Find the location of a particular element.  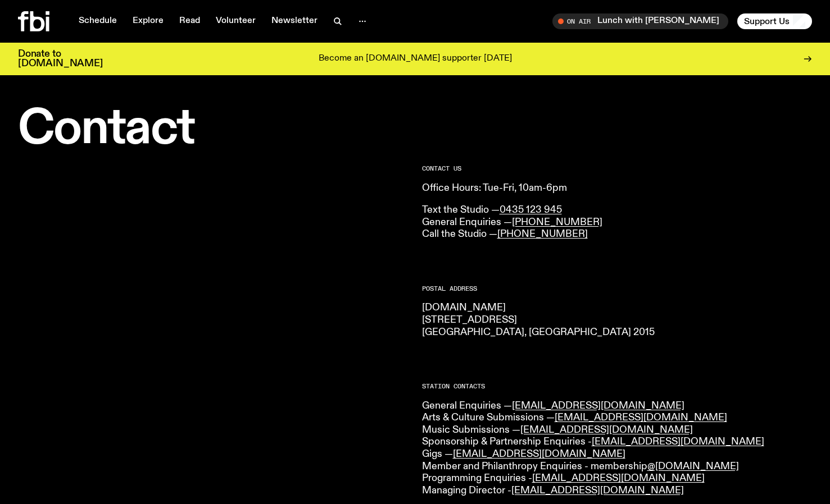

p: Text the Studio — General Enquiries — Call the Studio — is located at coordinates (617, 222).